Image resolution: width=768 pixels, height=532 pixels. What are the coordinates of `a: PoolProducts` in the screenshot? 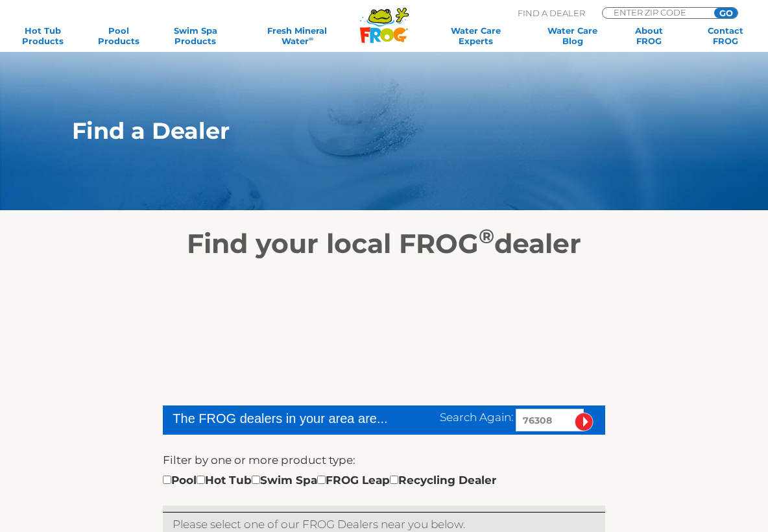 It's located at (120, 36).